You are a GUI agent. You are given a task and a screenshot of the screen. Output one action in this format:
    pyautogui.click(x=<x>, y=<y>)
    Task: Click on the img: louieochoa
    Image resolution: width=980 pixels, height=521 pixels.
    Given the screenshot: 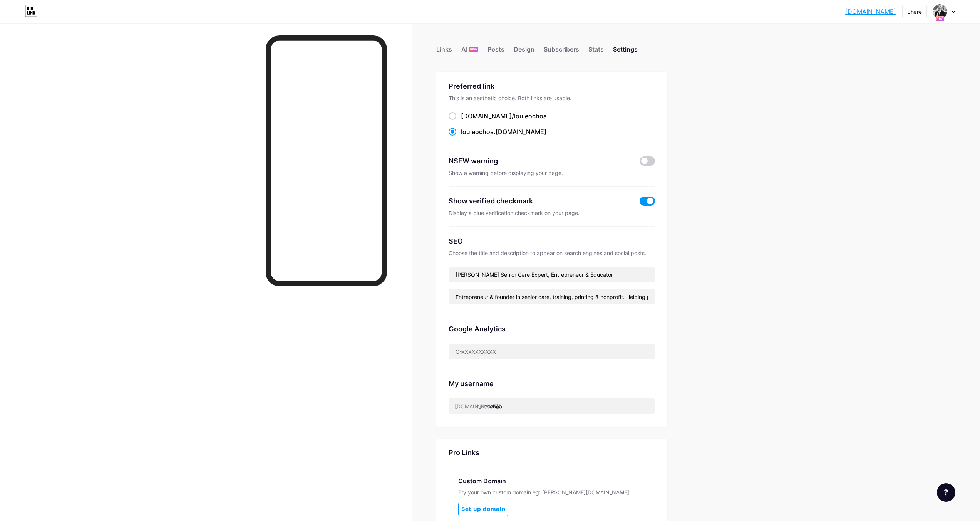 What is the action you would take?
    pyautogui.click(x=940, y=11)
    